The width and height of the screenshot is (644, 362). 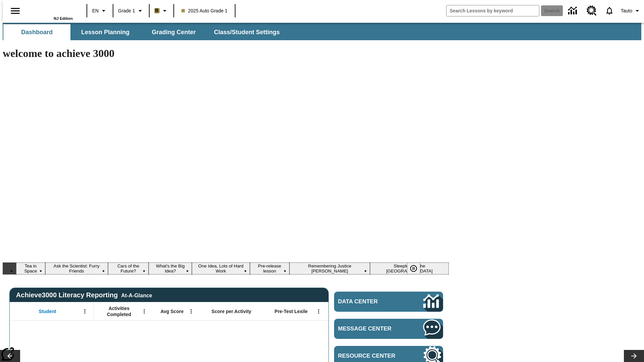 What do you see at coordinates (221, 268) in the screenshot?
I see `button: Slide 5 One Idea, Lots of Hard Work` at bounding box center [221, 268].